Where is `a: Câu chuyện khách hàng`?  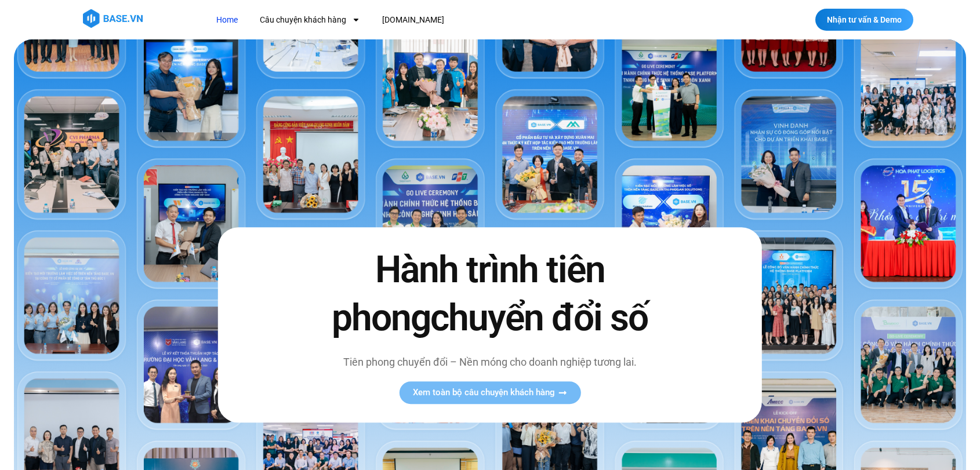
a: Câu chuyện khách hàng is located at coordinates (310, 20).